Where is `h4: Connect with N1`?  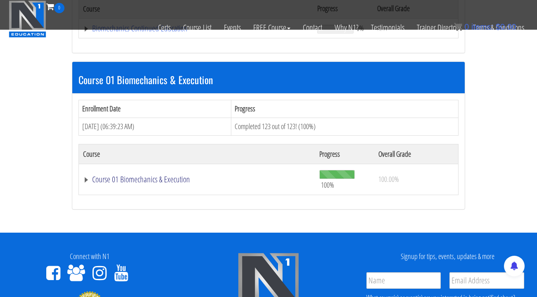
h4: Connect with N1 is located at coordinates (89, 257).